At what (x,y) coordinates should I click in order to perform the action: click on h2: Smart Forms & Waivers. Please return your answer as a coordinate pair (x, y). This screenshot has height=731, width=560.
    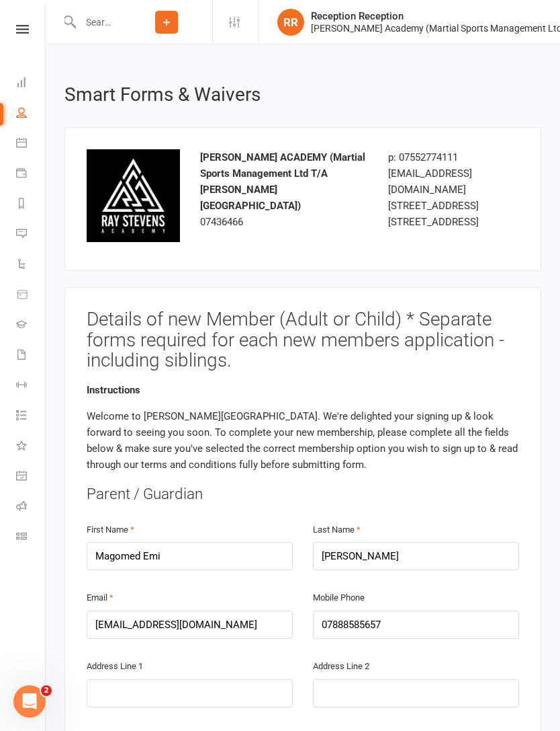
    Looking at the image, I should click on (303, 95).